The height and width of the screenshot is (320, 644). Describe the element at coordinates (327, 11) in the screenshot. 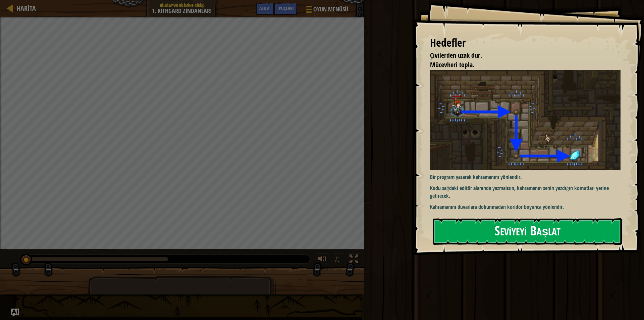

I see `button: Oyun Menüsü` at that location.